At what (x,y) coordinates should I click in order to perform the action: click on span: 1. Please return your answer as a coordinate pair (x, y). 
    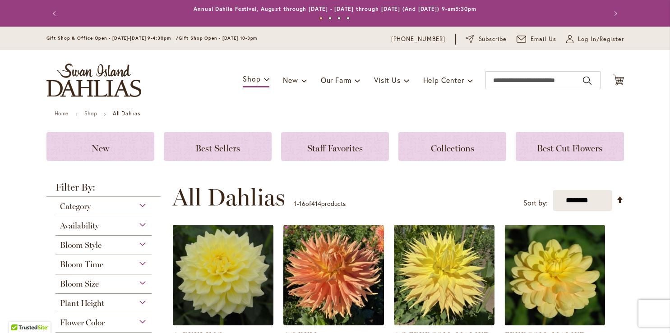
    Looking at the image, I should click on (296, 203).